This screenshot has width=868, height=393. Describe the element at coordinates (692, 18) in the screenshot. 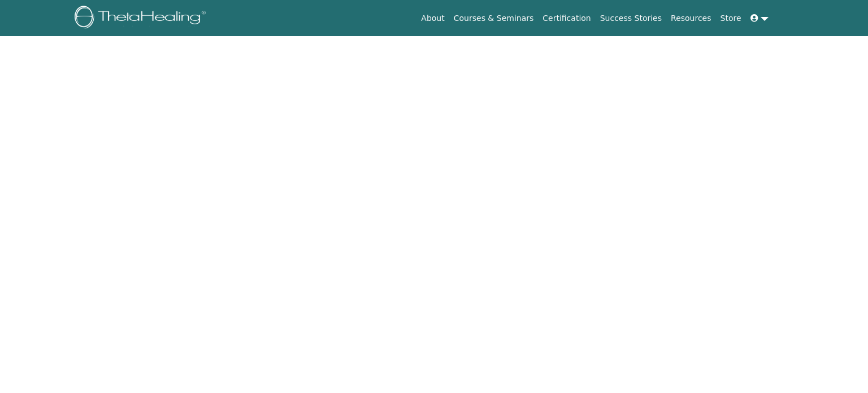

I see `a: Resources` at that location.